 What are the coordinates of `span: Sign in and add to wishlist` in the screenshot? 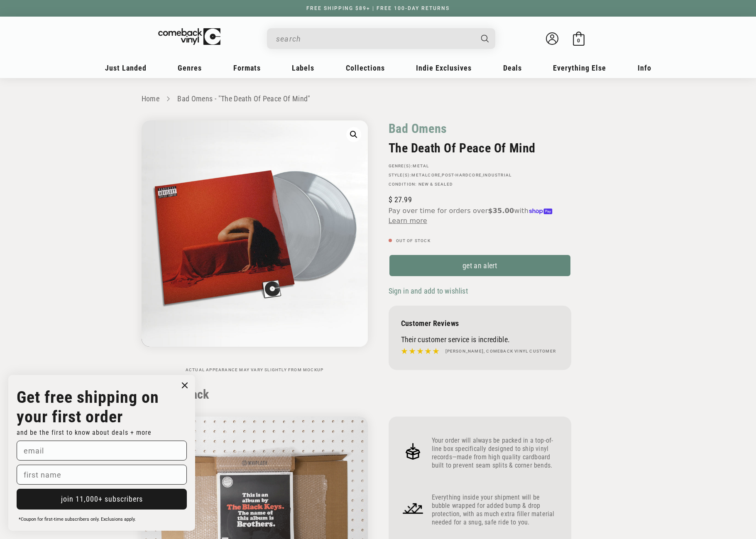 It's located at (428, 290).